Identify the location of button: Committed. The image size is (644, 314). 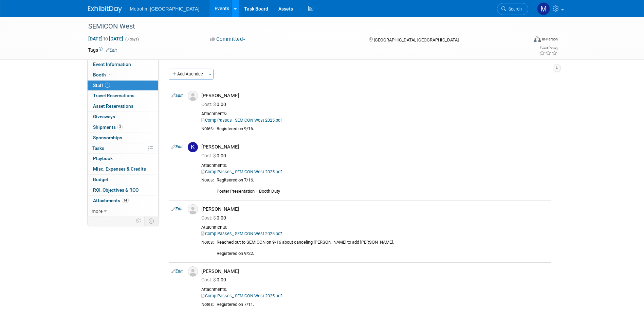
(228, 39).